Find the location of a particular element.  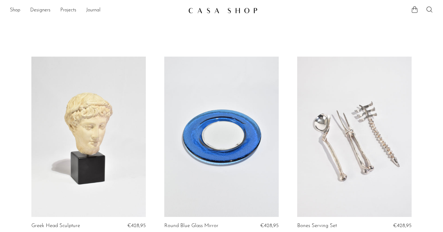

a: Journal is located at coordinates (93, 10).